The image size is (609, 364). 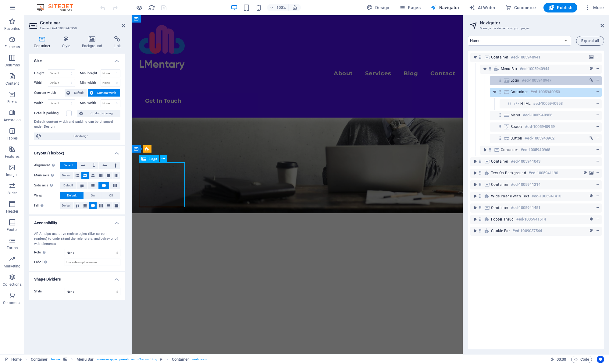 What do you see at coordinates (127, 360) in the screenshot?
I see `span: . menu-wrapper .preset-menu-v2-consulting` at bounding box center [127, 360].